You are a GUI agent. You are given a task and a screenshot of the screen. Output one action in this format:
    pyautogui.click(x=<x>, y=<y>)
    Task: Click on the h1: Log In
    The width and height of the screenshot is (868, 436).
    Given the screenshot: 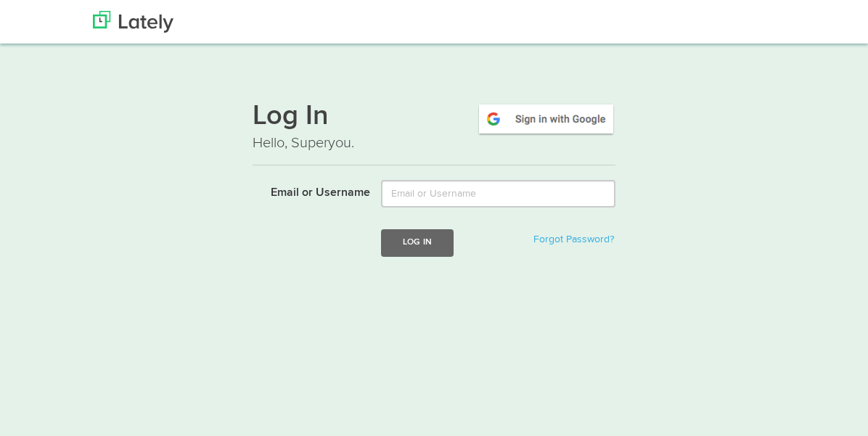 What is the action you would take?
    pyautogui.click(x=434, y=117)
    